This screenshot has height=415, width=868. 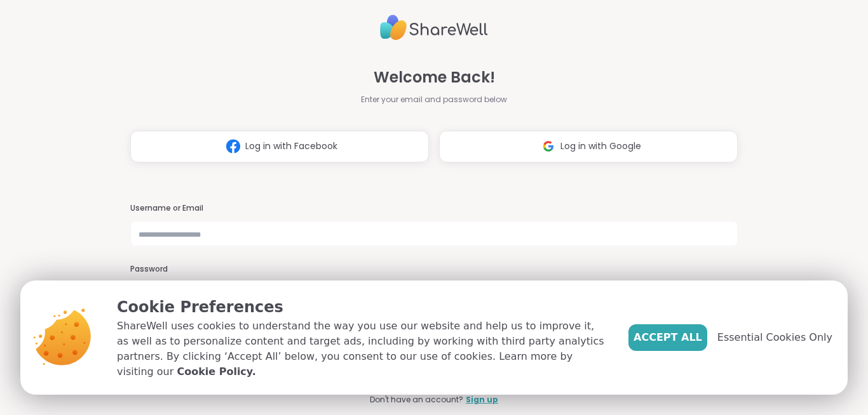 What do you see at coordinates (434, 100) in the screenshot?
I see `span: Enter your email and password below` at bounding box center [434, 100].